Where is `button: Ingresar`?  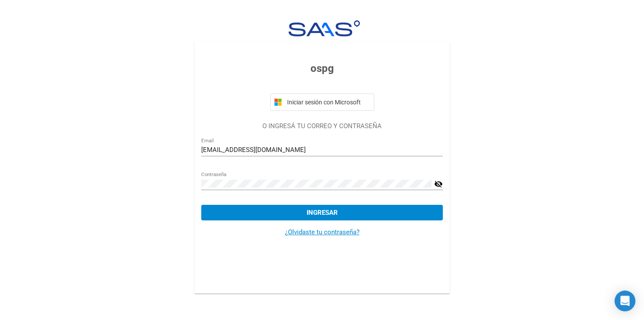
button: Ingresar is located at coordinates (322, 212).